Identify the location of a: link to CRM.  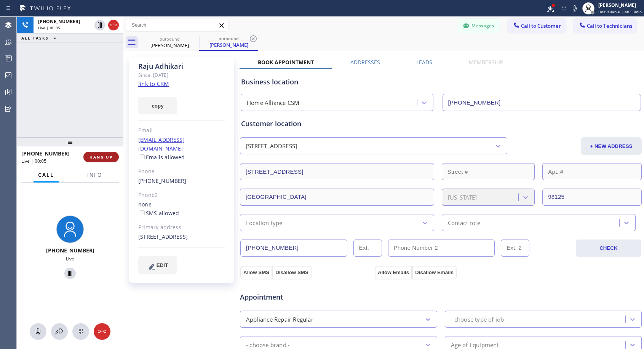
(153, 84).